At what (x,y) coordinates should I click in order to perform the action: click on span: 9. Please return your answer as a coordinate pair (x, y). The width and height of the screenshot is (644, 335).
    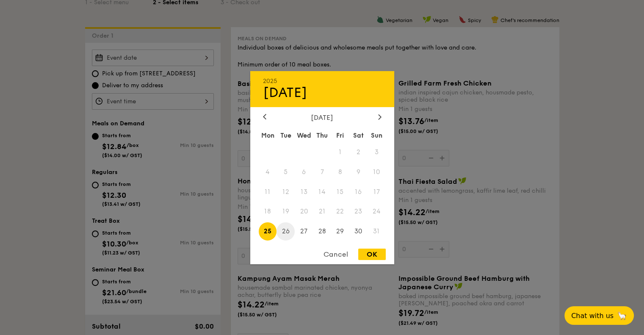
    Looking at the image, I should click on (359, 171).